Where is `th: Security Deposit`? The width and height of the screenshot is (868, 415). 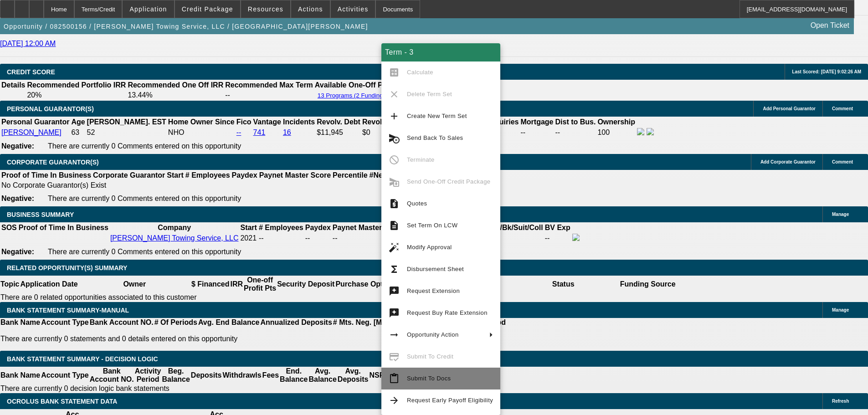 th: Security Deposit is located at coordinates (306, 284).